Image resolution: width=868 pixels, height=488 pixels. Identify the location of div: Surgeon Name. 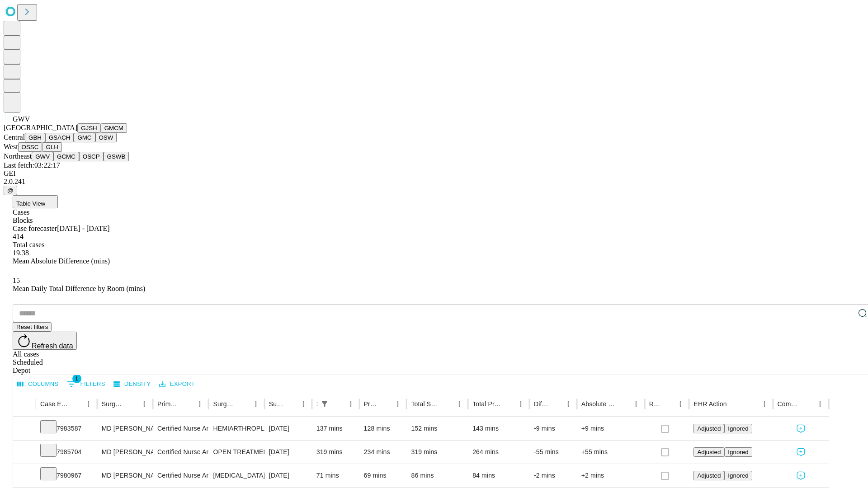
(113, 404).